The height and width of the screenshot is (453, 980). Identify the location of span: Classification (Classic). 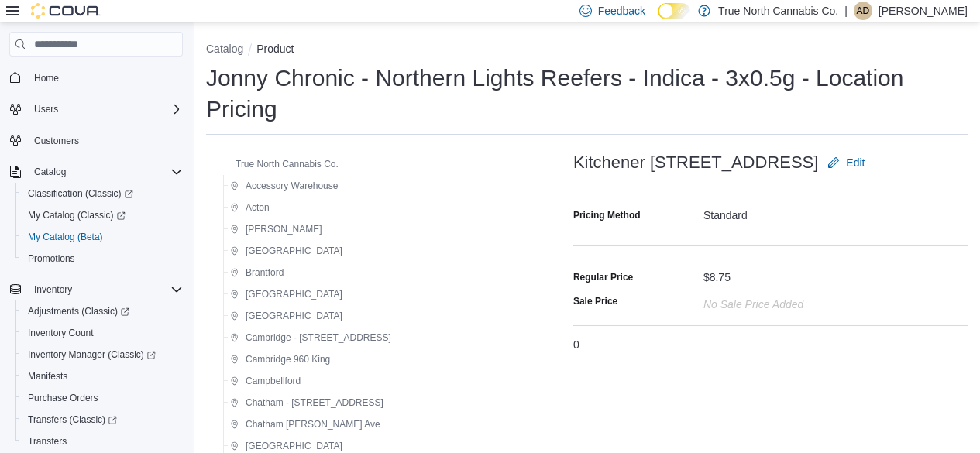
(103, 194).